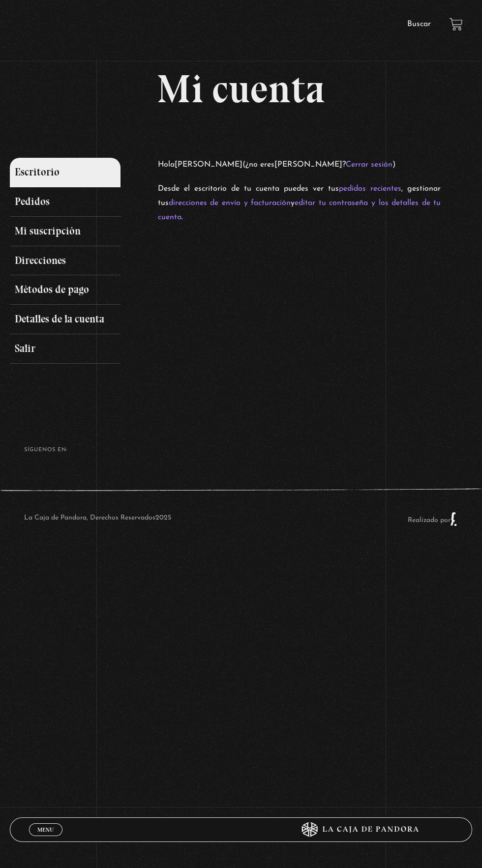 The width and height of the screenshot is (482, 868). I want to click on a: Mi suscripción, so click(65, 232).